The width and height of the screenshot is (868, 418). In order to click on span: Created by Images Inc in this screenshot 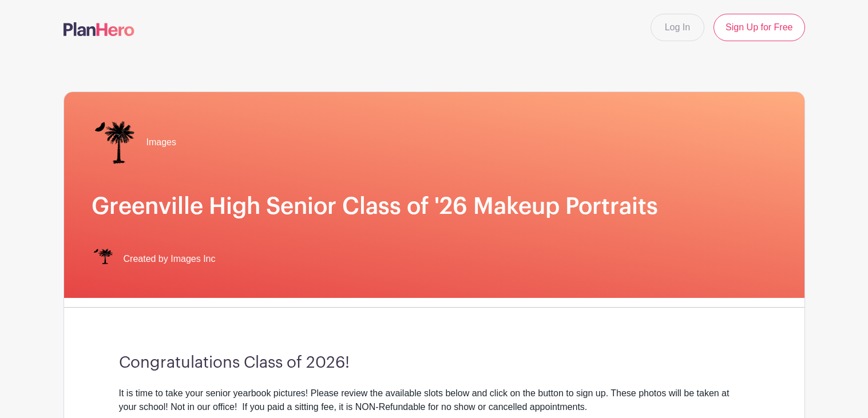, I will do `click(169, 259)`.